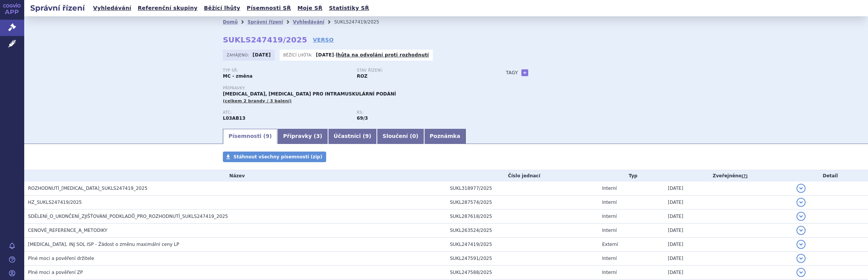 The image size is (868, 280). I want to click on span: Plné moci a pověření držitele, so click(61, 258).